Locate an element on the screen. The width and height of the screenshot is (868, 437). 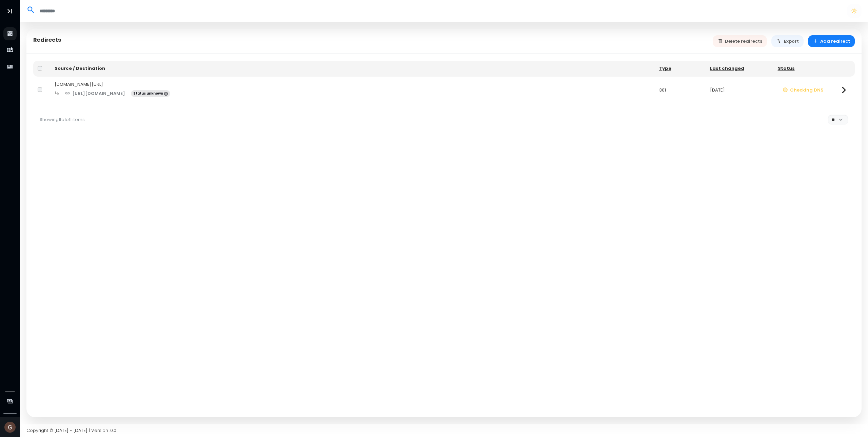
button: Checking DNS is located at coordinates (804, 90).